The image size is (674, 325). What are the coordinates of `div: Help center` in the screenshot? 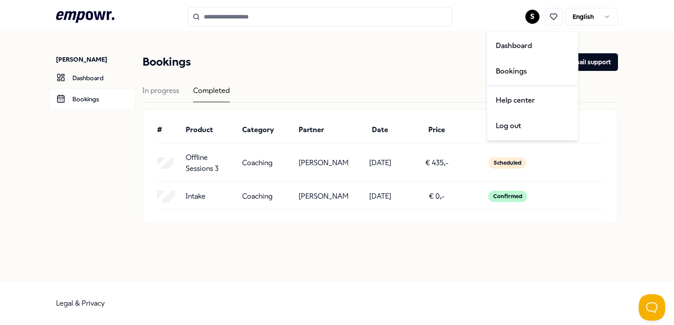 It's located at (532, 101).